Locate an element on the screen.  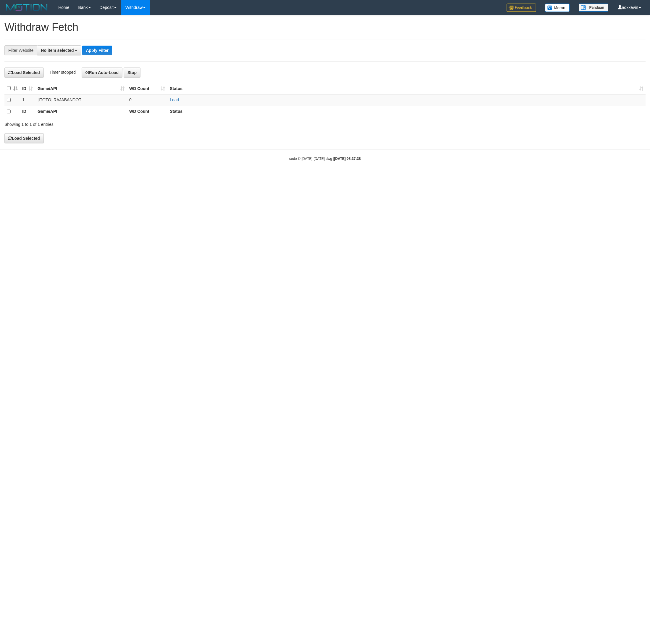
th: WD Count is located at coordinates (147, 111).